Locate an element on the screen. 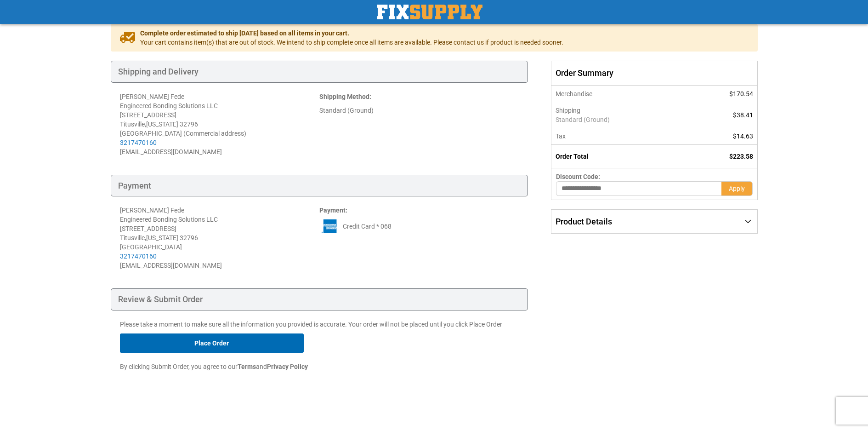 The height and width of the screenshot is (431, 868). a: store logo is located at coordinates (430, 12).